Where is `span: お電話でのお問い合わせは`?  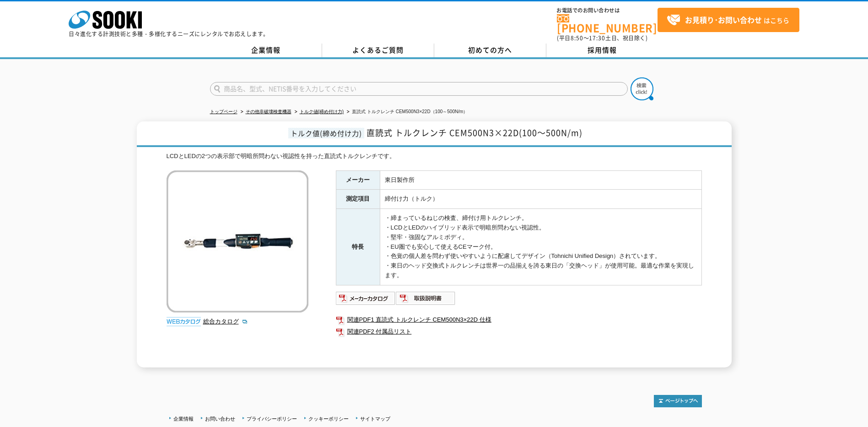 span: お電話でのお問い合わせは is located at coordinates (607, 10).